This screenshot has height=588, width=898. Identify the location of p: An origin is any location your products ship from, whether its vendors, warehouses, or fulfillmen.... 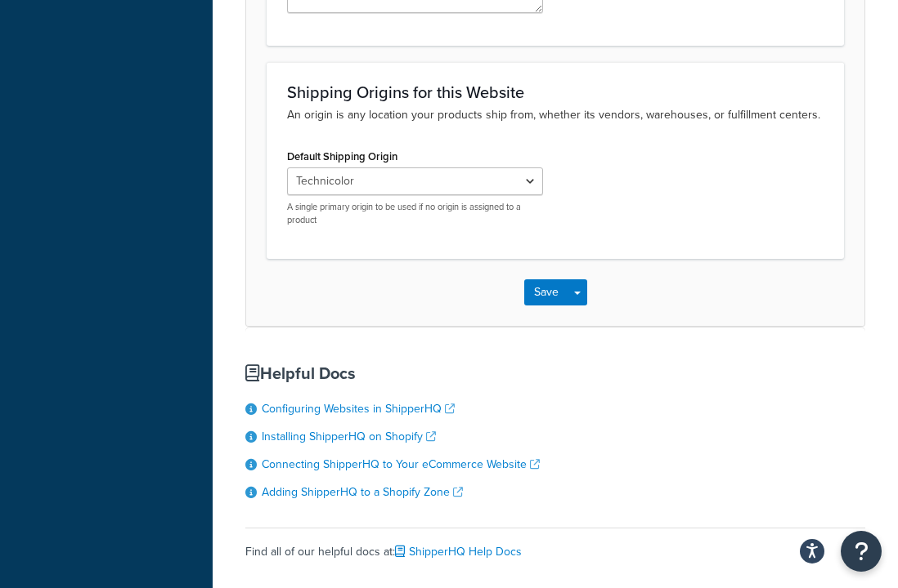
(555, 115).